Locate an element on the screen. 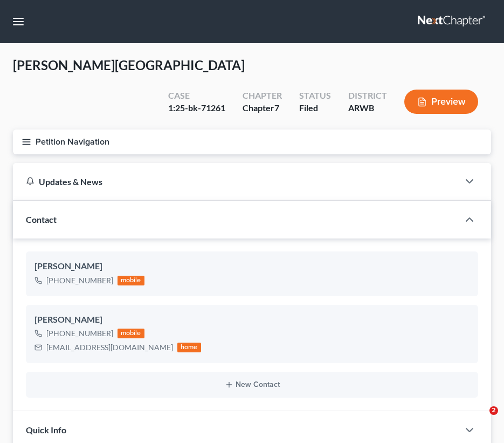 This screenshot has height=443, width=504. div: Status is located at coordinates (315, 95).